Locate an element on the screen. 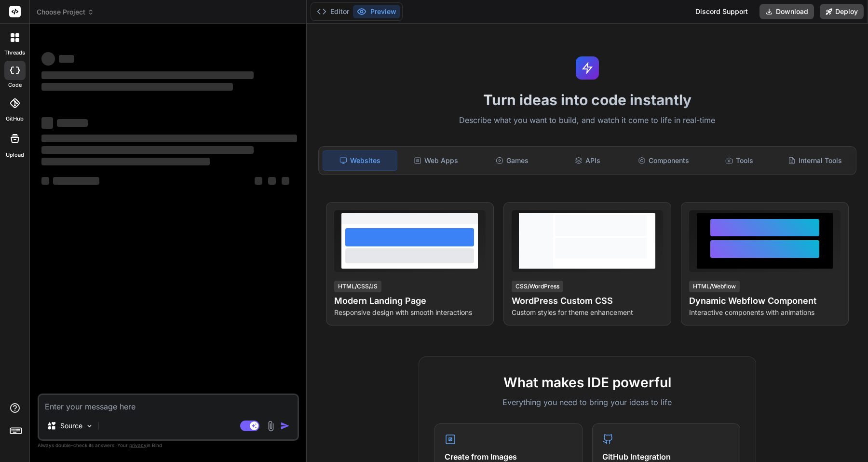 This screenshot has width=868, height=462. div: HTML/CSS/JS is located at coordinates (358, 286).